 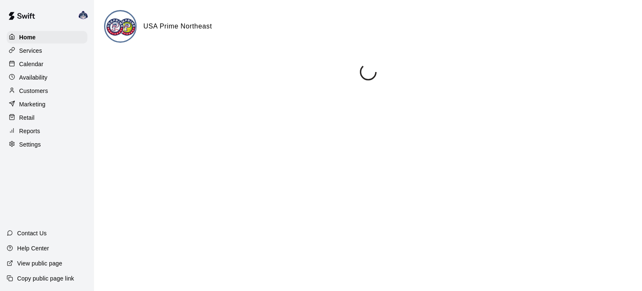 I want to click on div: Services, so click(x=47, y=51).